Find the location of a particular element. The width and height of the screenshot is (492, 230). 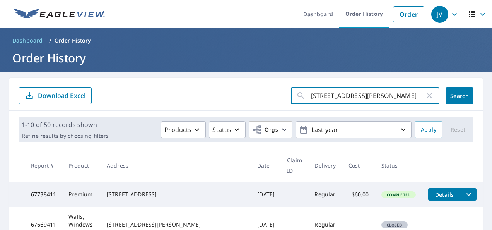

th: Cost is located at coordinates (358, 165).